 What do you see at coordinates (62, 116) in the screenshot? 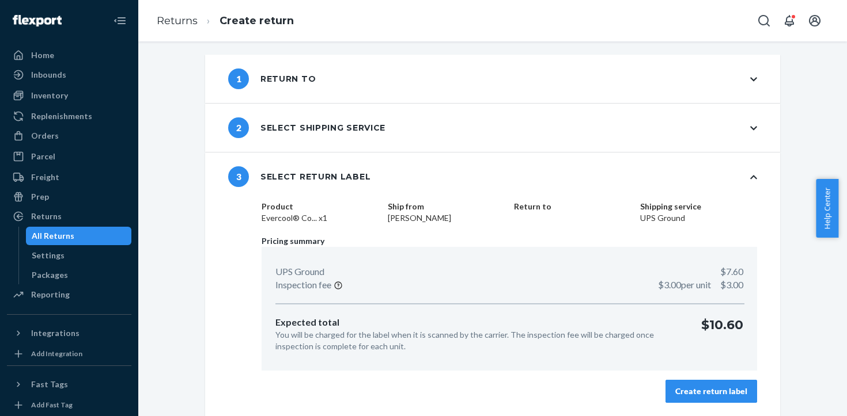
I see `div: Replenishments` at bounding box center [62, 116].